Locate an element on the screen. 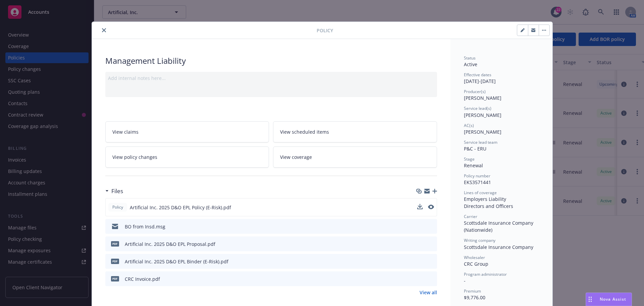 This screenshot has height=306, width=644. span: Effective dates is located at coordinates (478, 75).